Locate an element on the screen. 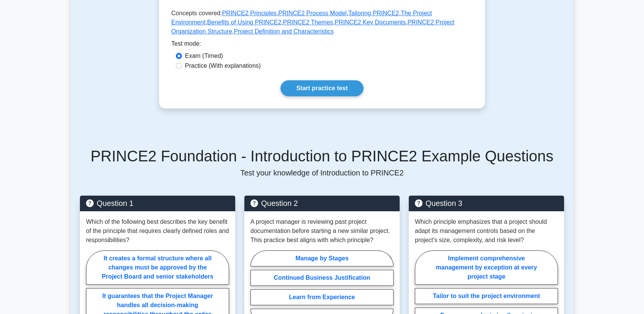 The height and width of the screenshot is (314, 644). a: The Project Environment is located at coordinates (301, 17).